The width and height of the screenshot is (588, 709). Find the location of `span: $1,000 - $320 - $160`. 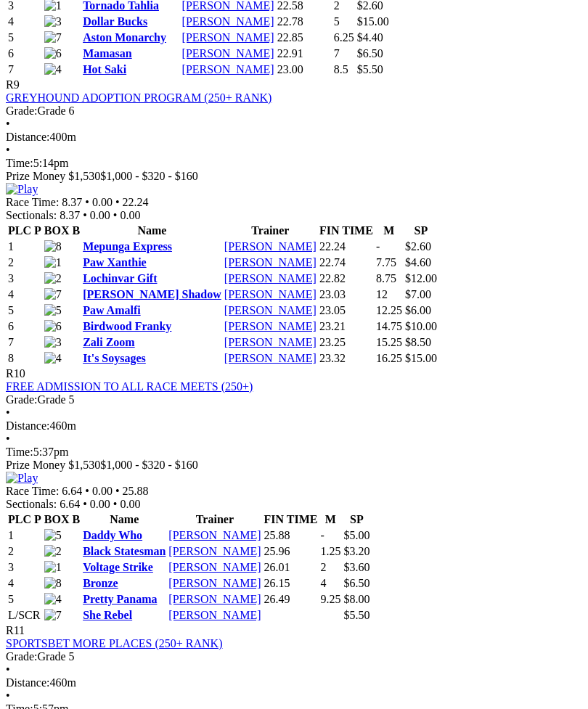

span: $1,000 - $320 - $160 is located at coordinates (149, 464).